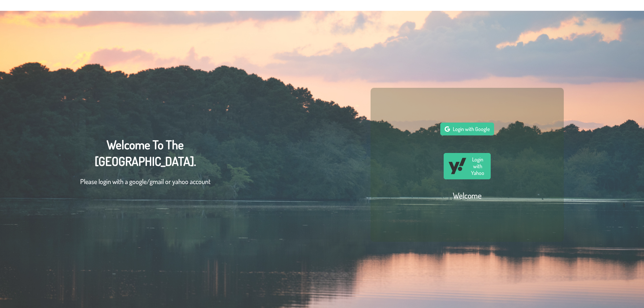  Describe the element at coordinates (467, 129) in the screenshot. I see `button: Login with Google` at that location.